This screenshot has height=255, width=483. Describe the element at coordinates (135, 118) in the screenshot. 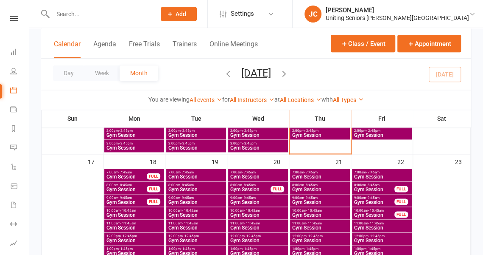

I see `th: Mon` at that location.